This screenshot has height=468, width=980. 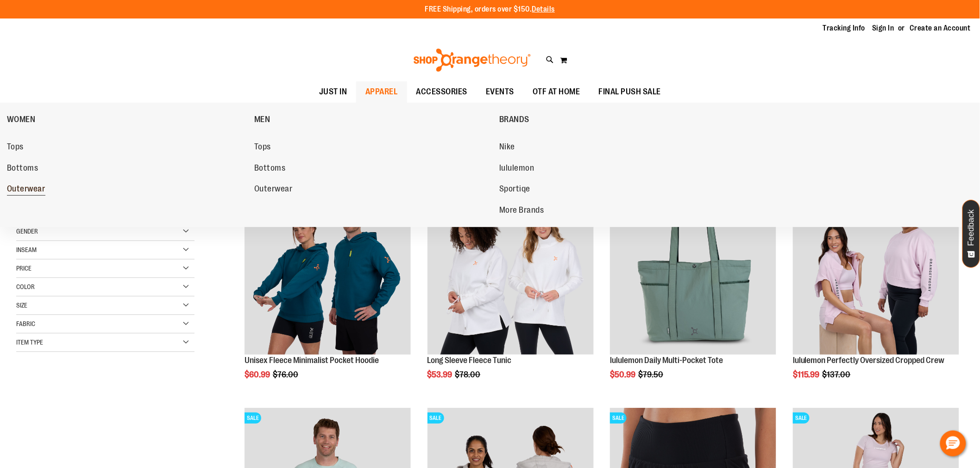 What do you see at coordinates (381, 91) in the screenshot?
I see `span: APPAREL` at bounding box center [381, 91].